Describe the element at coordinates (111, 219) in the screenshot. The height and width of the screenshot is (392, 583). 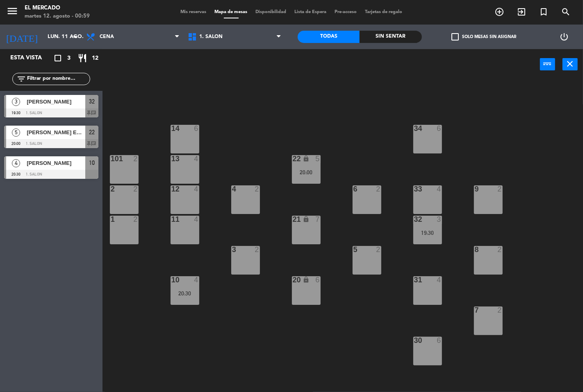
I see `div: 1` at that location.